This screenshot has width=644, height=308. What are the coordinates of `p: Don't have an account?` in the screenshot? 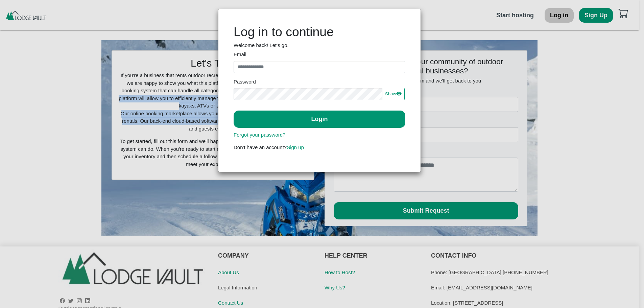 It's located at (320, 147).